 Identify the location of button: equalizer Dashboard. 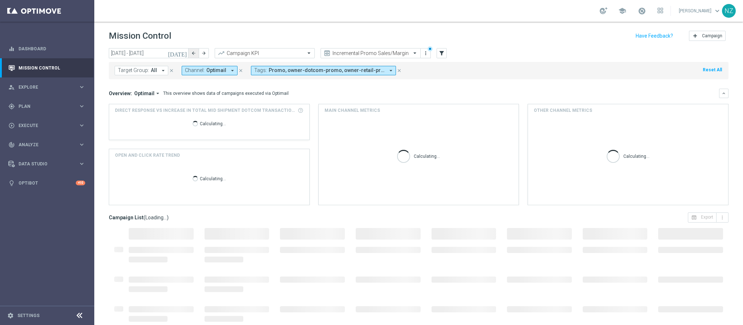
(47, 49).